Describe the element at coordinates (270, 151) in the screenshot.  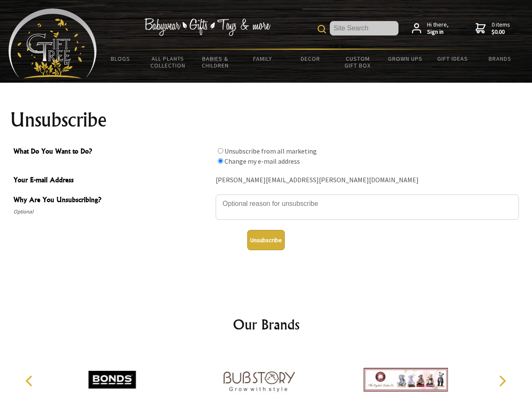
I see `label: Unsubscribe from all marketing` at that location.